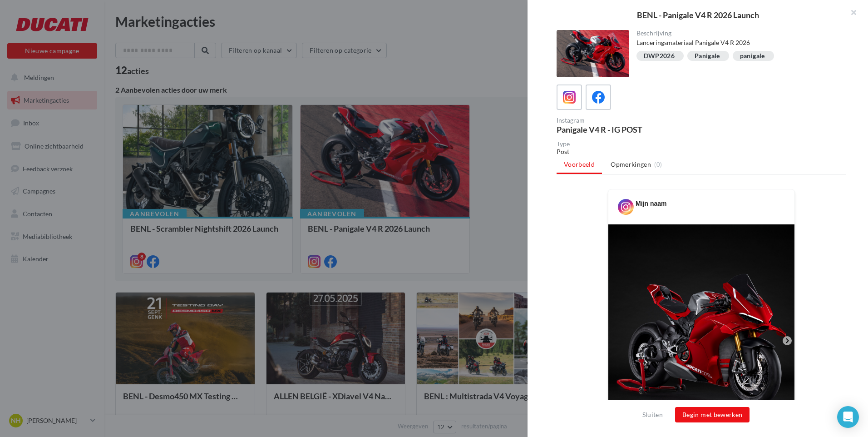 This screenshot has width=868, height=437. Describe the element at coordinates (701, 152) in the screenshot. I see `div: Post` at that location.